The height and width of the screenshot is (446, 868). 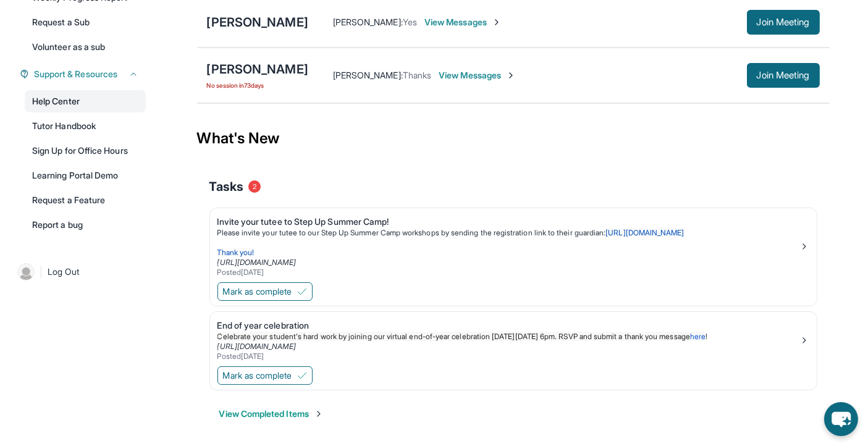 What do you see at coordinates (841, 418) in the screenshot?
I see `button: chat-button` at bounding box center [841, 418].